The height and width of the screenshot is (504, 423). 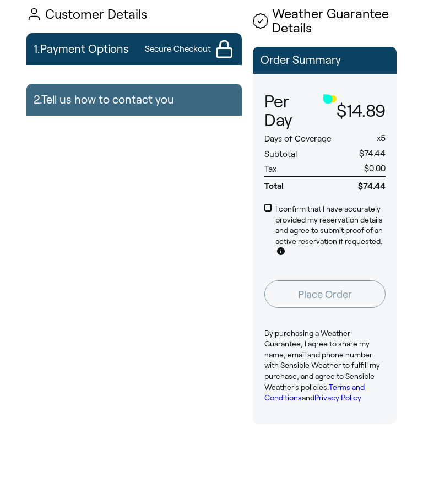 What do you see at coordinates (360, 110) in the screenshot?
I see `span: $14.89` at bounding box center [360, 110].